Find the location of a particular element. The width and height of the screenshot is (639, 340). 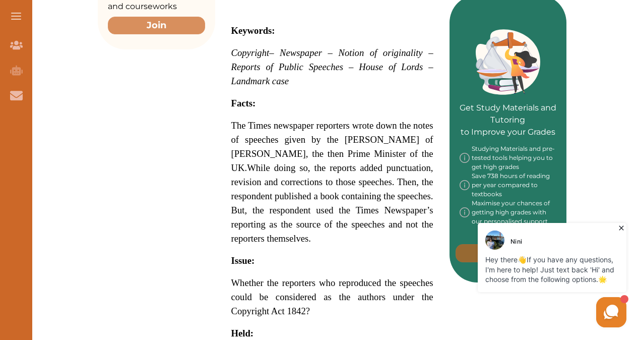

strong: Held: is located at coordinates (242, 333).